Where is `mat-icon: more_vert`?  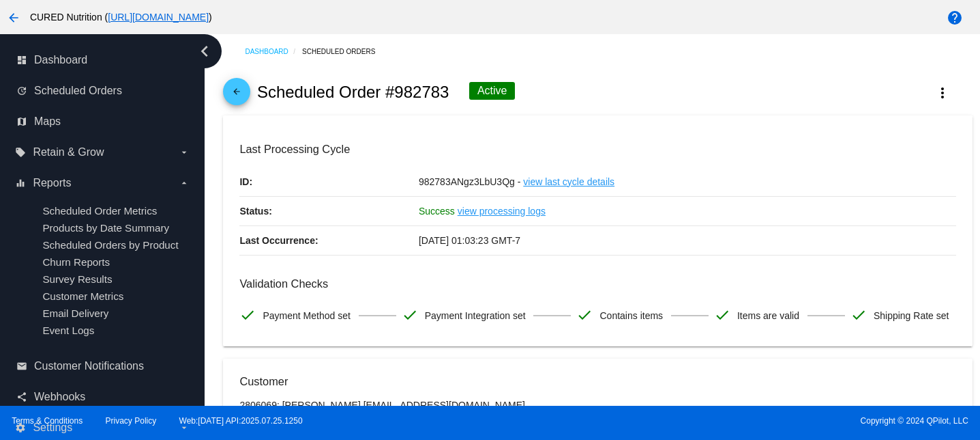
mat-icon: more_vert is located at coordinates (942, 93).